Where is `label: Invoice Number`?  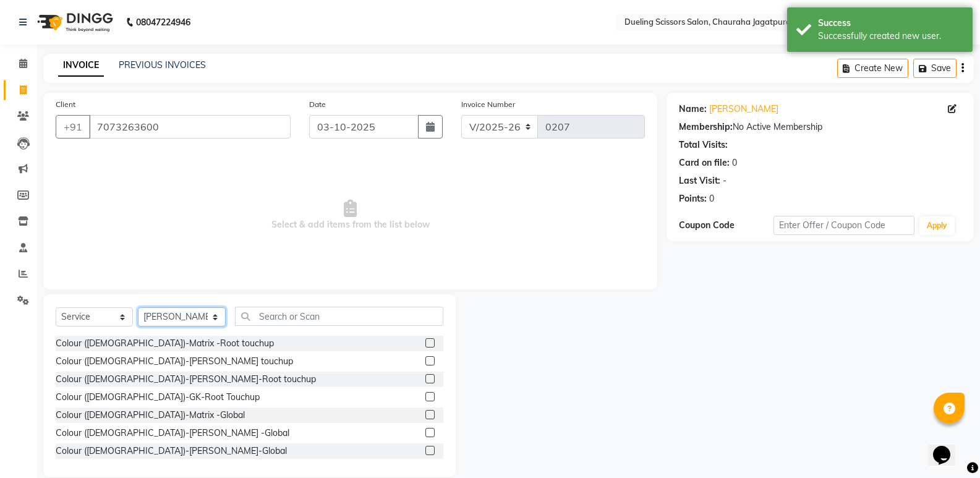
label: Invoice Number is located at coordinates (488, 105).